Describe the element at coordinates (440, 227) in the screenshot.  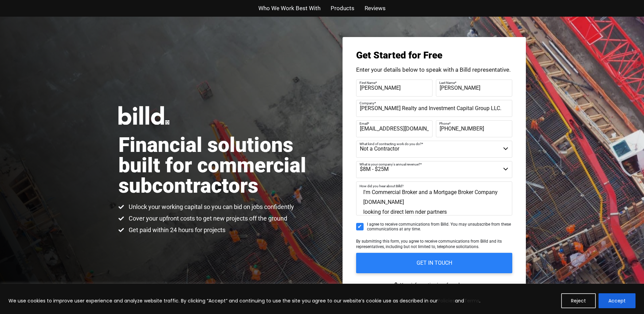
I see `span: I agree to receive communications from Billd. You may unsubscribe from these communications at an...` at that location.